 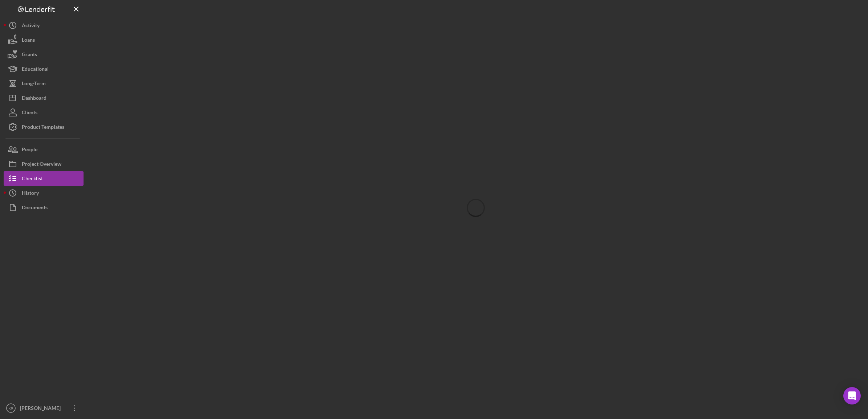 What do you see at coordinates (852, 396) in the screenshot?
I see `div: Open Intercom Messenger` at bounding box center [852, 396].